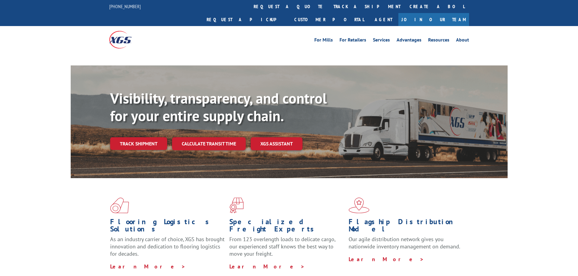  I want to click on a: Customer Portal, so click(329, 19).